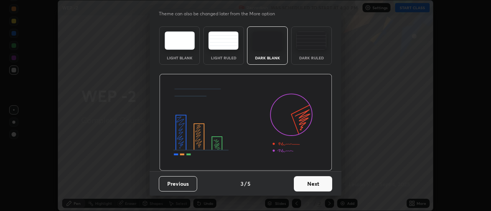 This screenshot has width=491, height=211. I want to click on p: Theme can also be changed later from the More option, so click(221, 14).